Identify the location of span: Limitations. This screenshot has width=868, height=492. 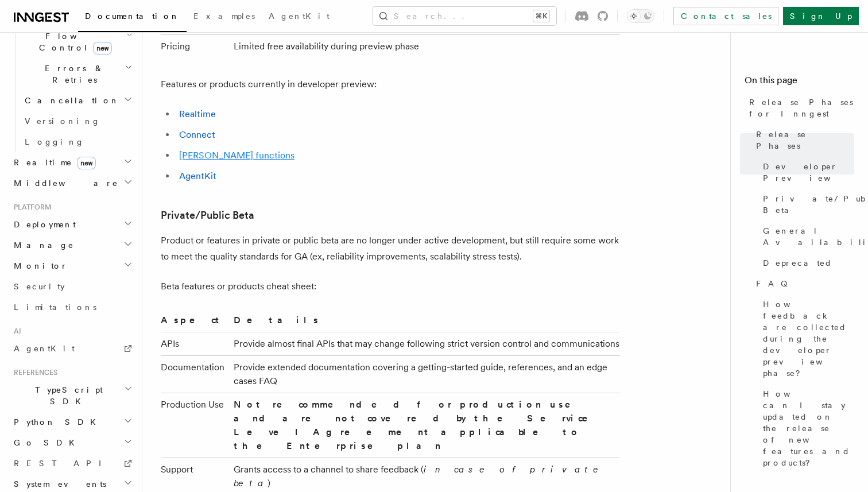
(55, 307).